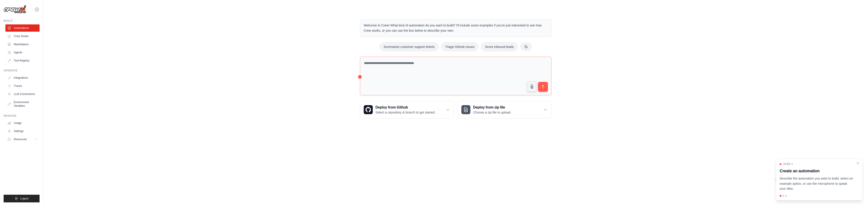  I want to click on h3: Deploy from Github, so click(405, 107).